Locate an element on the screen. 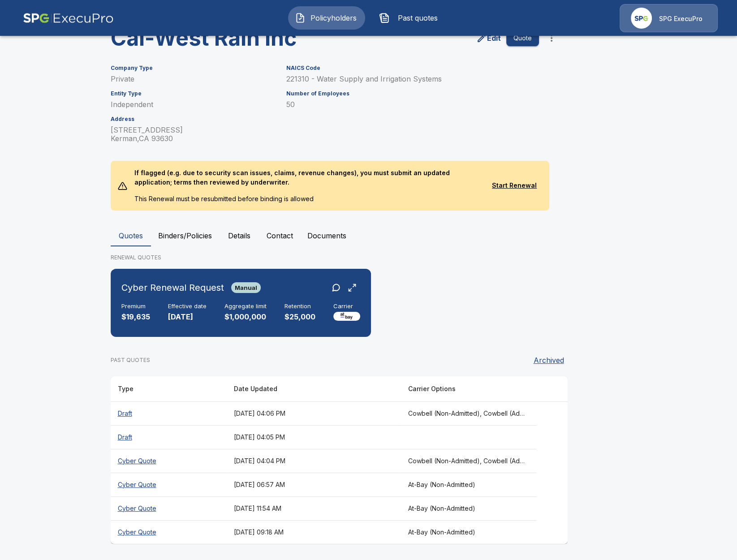  button: Policyholders IconPolicyholders is located at coordinates (327, 18).